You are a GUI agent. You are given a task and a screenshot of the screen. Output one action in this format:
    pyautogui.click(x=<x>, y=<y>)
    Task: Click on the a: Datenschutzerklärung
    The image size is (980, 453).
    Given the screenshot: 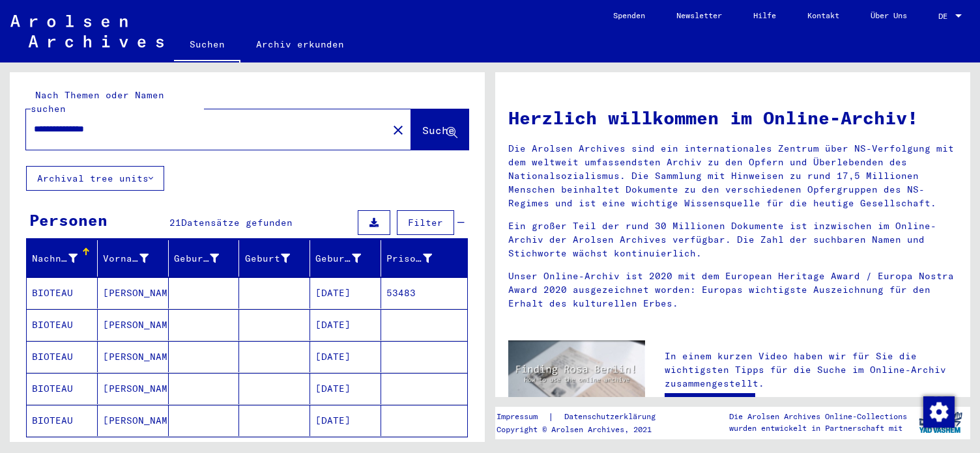 What is the action you would take?
    pyautogui.click(x=612, y=416)
    